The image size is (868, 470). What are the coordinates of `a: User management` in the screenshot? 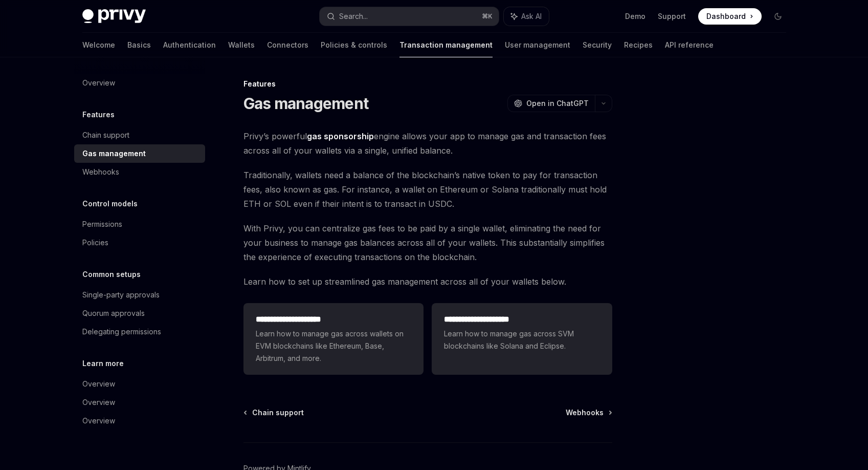 It's located at (537, 45).